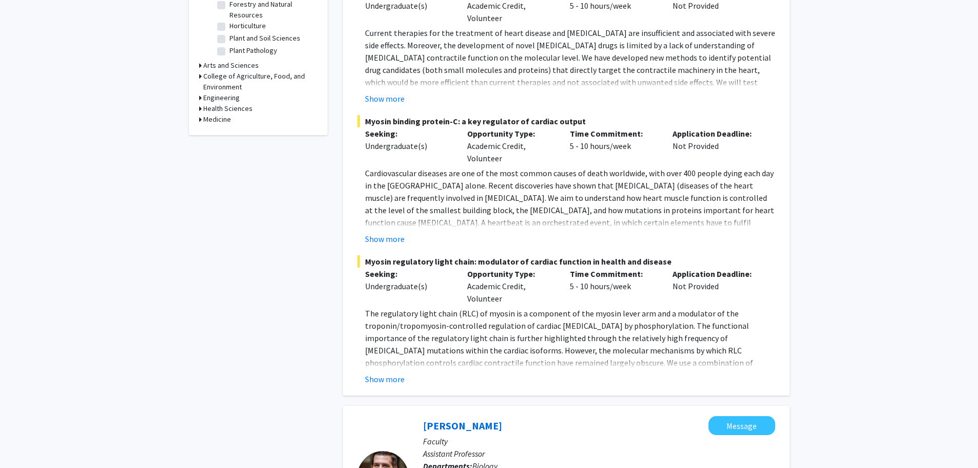 Image resolution: width=978 pixels, height=468 pixels. Describe the element at coordinates (248, 26) in the screenshot. I see `label: Horticulture` at that location.